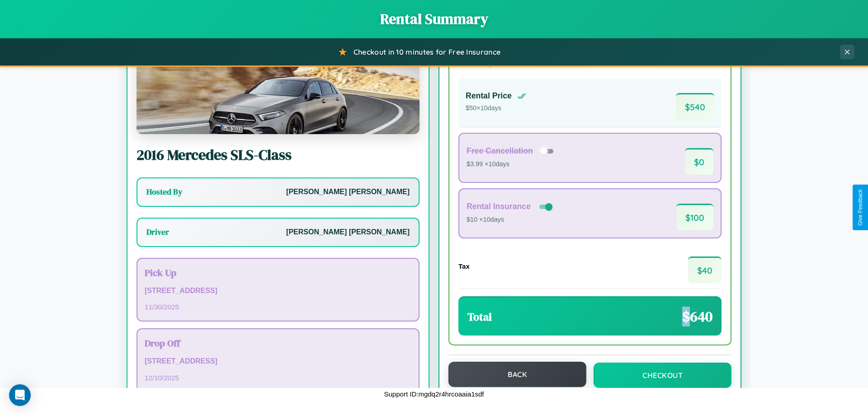 Image resolution: width=868 pixels, height=415 pixels. What do you see at coordinates (499, 151) in the screenshot?
I see `h4: Free Cancellation` at bounding box center [499, 151].